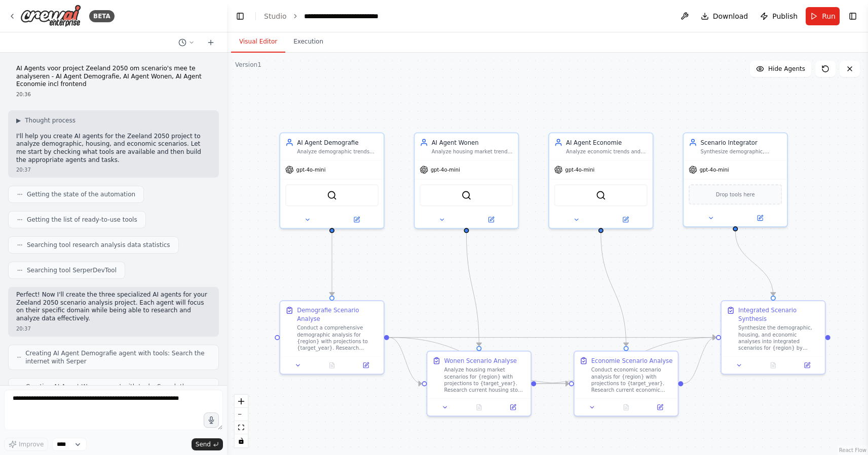 This screenshot has width=868, height=455. What do you see at coordinates (485, 380) in the screenshot?
I see `div: Analyze housing market scenarios for {region} with projections to {target_year}. Research current...` at bounding box center [485, 380].